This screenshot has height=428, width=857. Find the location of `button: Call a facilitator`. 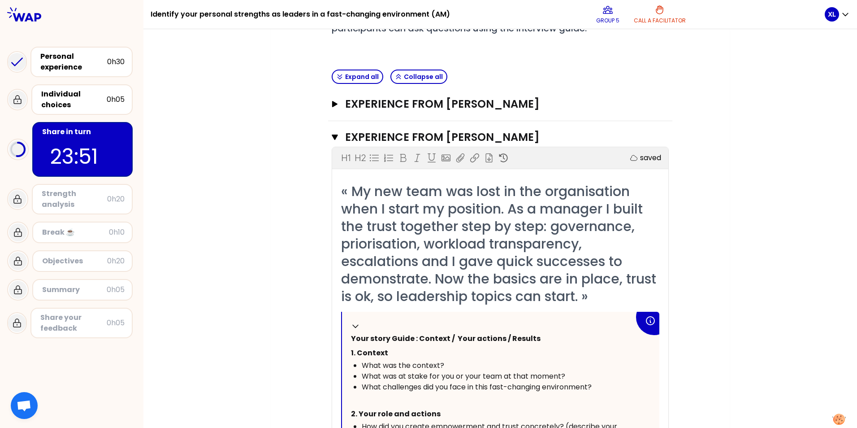

button: Call a facilitator is located at coordinates (660, 14).